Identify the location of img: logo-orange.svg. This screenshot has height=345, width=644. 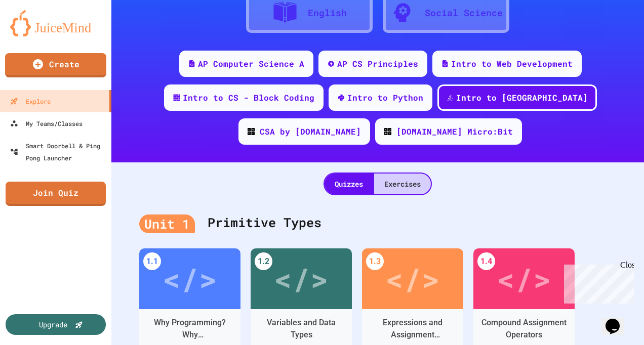
(56, 23).